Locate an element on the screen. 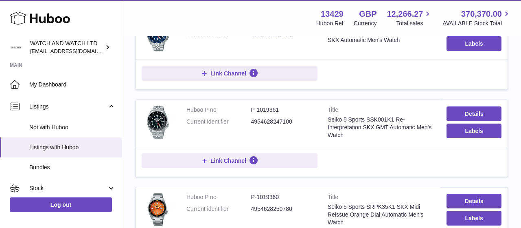  a: 370,370.00 AVAILABLE Stock Total is located at coordinates (477, 18).